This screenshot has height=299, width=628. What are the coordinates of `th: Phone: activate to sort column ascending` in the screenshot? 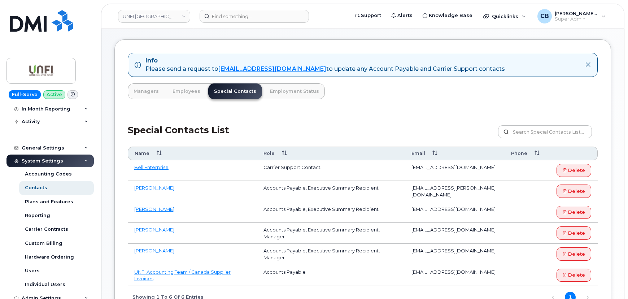 It's located at (526, 153).